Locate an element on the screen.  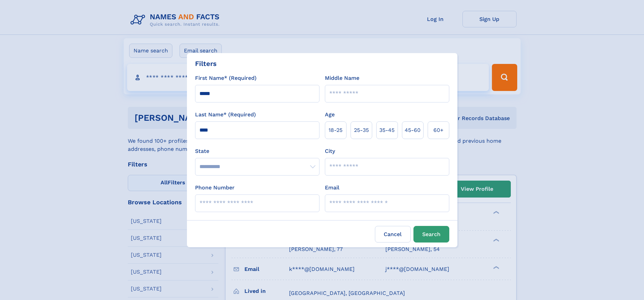
label: Cancel is located at coordinates (393, 234).